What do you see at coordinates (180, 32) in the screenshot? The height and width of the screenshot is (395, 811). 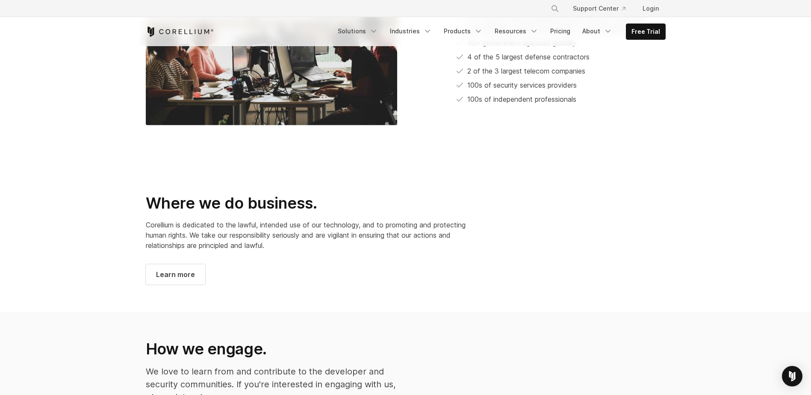 I see `a: Corellium Home` at bounding box center [180, 32].